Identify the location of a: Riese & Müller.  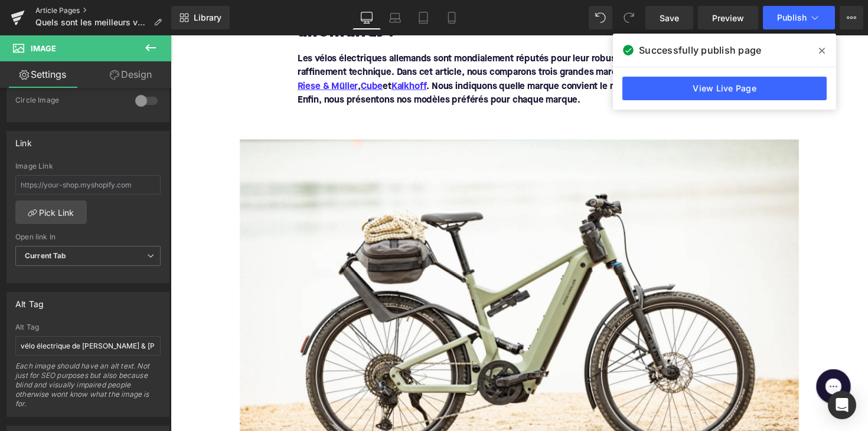
(161, 52).